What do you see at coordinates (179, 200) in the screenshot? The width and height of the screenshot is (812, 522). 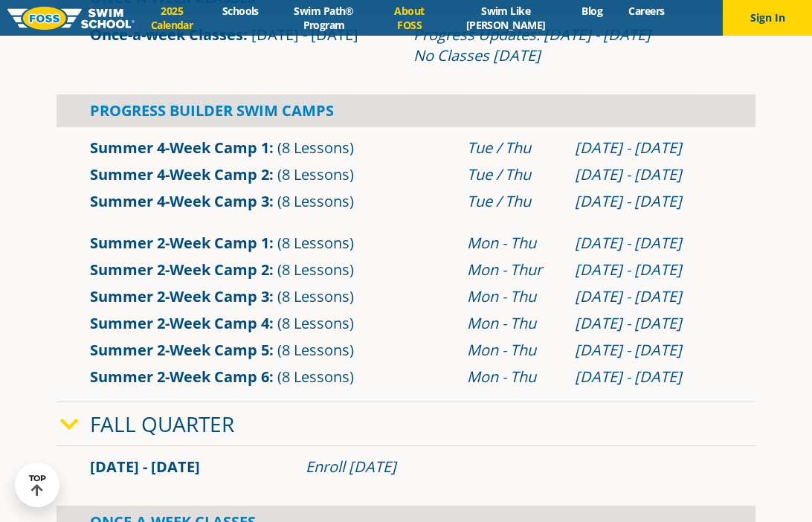 I see `a: Summer 4-Week Camp 3` at bounding box center [179, 200].